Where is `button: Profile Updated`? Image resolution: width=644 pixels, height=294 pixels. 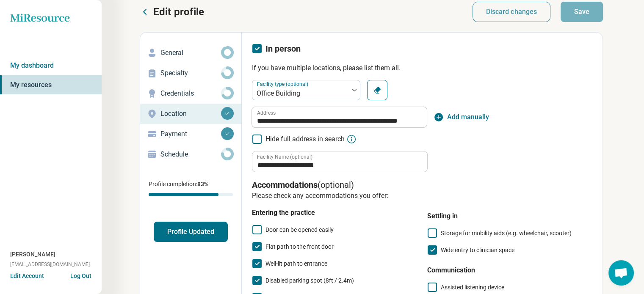 button: Profile Updated is located at coordinates (190, 232).